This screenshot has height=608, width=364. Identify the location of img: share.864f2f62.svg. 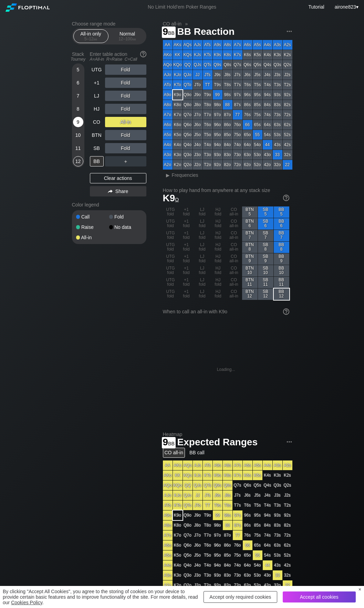
(110, 191).